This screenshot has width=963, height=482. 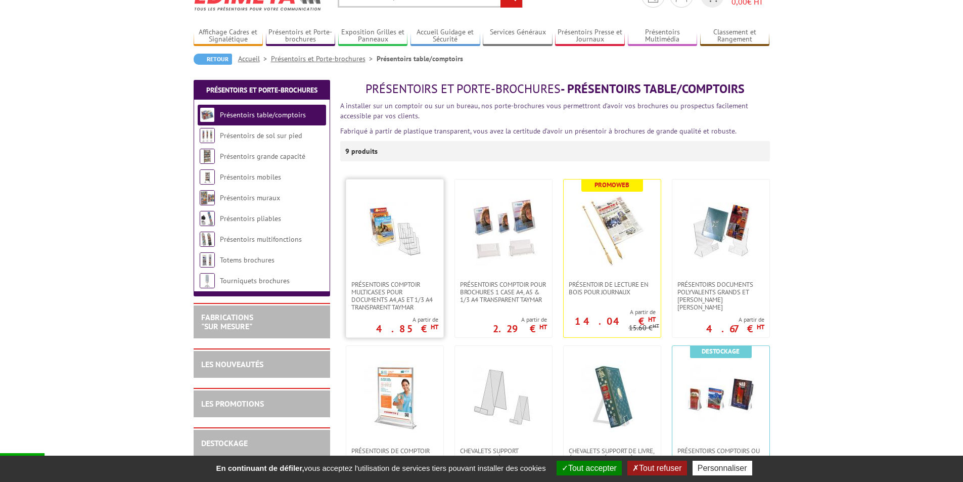 What do you see at coordinates (662, 36) in the screenshot?
I see `a: Présentoirs Multimédia` at bounding box center [662, 36].